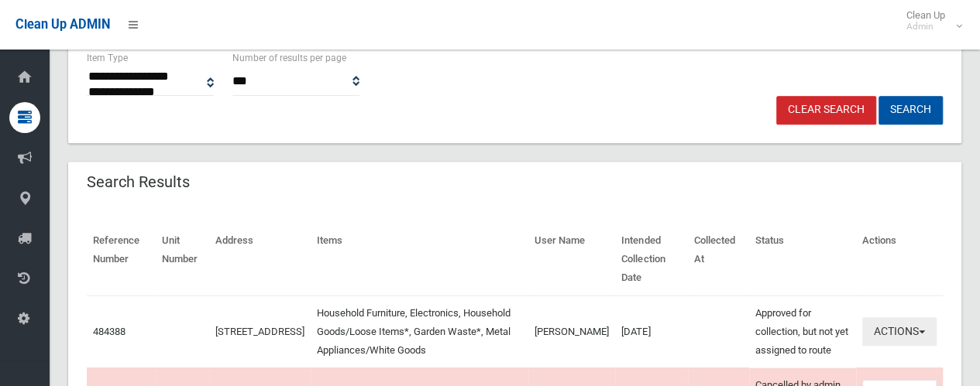 The width and height of the screenshot is (980, 386). Describe the element at coordinates (571, 260) in the screenshot. I see `th: User Name` at that location.